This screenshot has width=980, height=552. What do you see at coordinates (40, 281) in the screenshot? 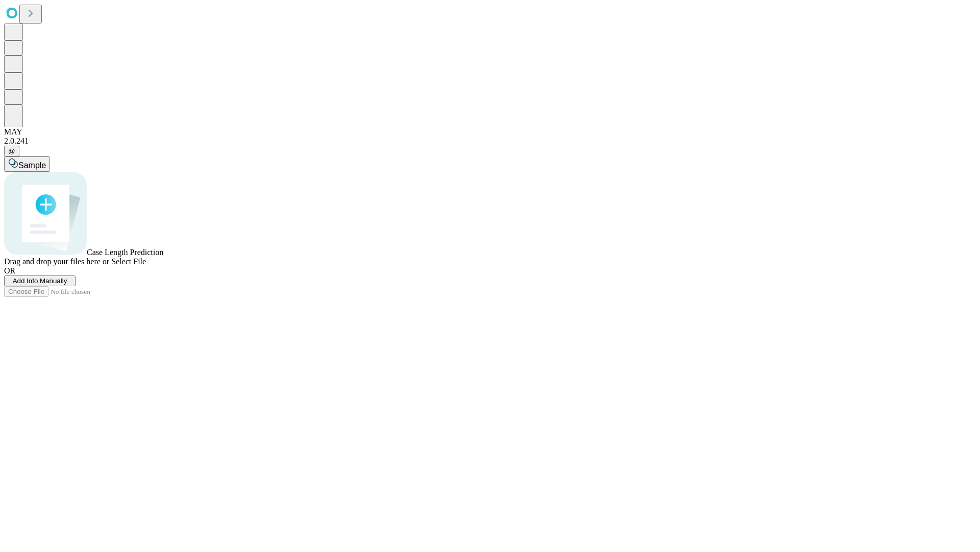
I see `button: Add Info Manually` at bounding box center [40, 281].